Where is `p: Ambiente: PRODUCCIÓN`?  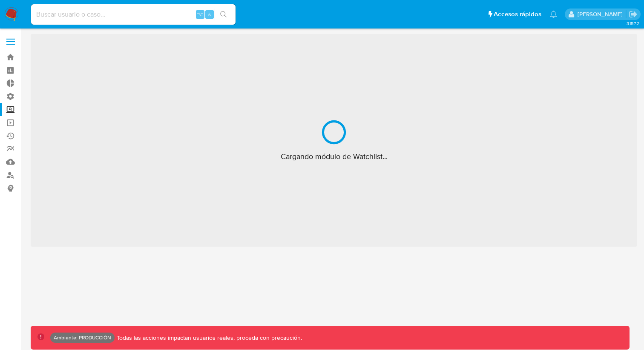 p: Ambiente: PRODUCCIÓN is located at coordinates (82, 338).